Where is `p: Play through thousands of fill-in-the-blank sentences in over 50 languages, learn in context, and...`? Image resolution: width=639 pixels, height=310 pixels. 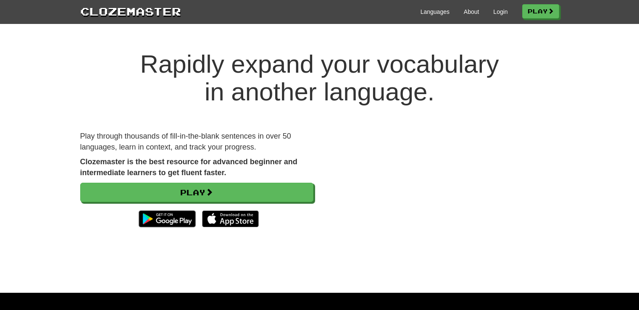 p: Play through thousands of fill-in-the-blank sentences in over 50 languages, learn in context, and... is located at coordinates (197, 142).